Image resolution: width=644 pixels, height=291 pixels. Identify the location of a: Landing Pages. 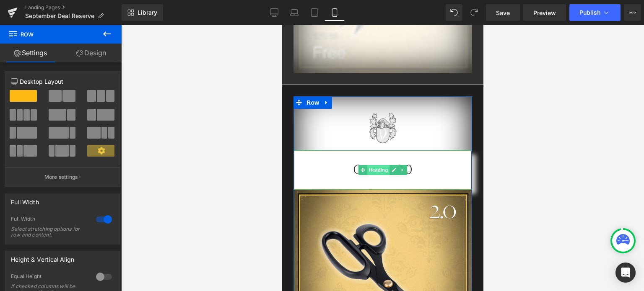
(73, 8).